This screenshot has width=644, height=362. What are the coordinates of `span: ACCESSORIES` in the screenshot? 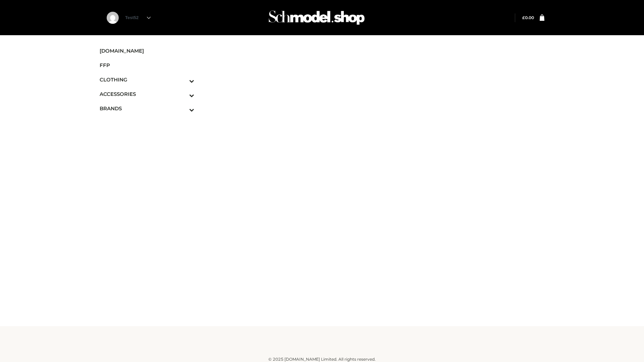 It's located at (147, 94).